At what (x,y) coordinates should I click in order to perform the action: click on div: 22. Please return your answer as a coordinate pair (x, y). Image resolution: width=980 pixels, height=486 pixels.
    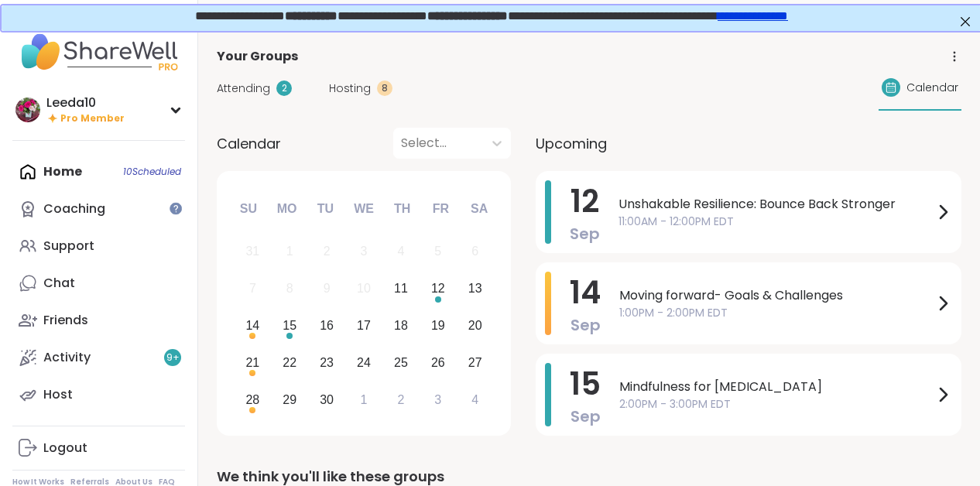
    Looking at the image, I should click on (290, 363).